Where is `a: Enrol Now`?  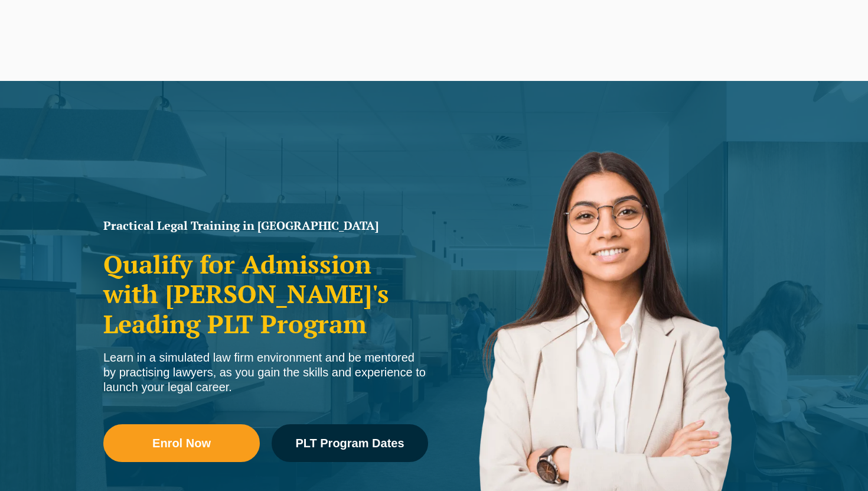
a: Enrol Now is located at coordinates (181, 443).